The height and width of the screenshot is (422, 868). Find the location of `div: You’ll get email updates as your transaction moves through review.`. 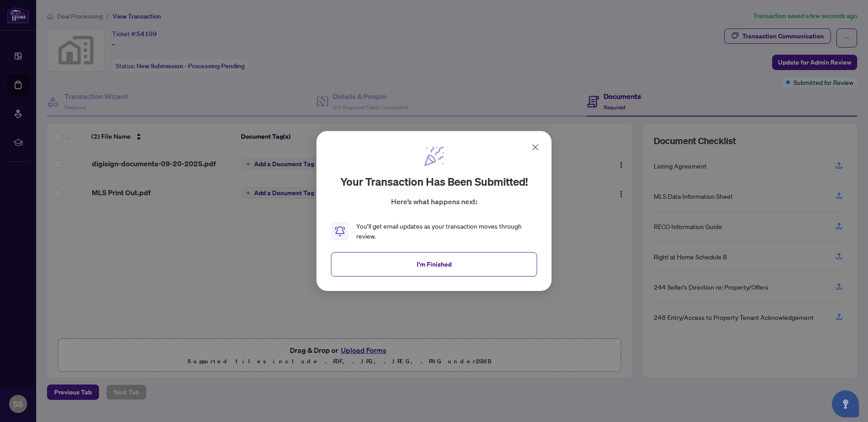

div: You’ll get email updates as your transaction moves through review. is located at coordinates (447, 232).